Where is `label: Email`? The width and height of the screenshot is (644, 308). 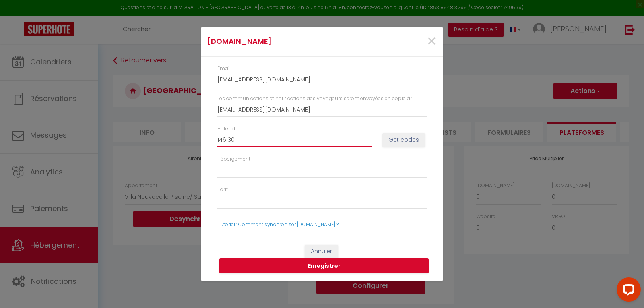
label: Email is located at coordinates (224, 68).